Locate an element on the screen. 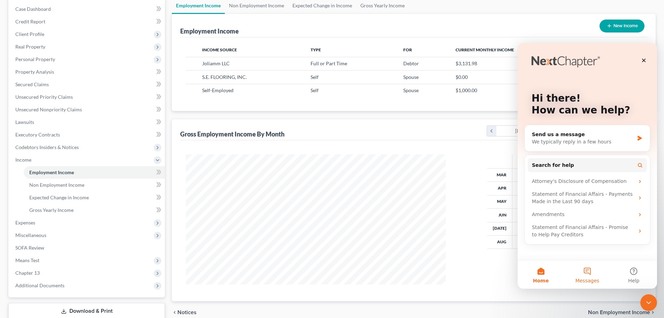  span: Search for help is located at coordinates (35, 122).